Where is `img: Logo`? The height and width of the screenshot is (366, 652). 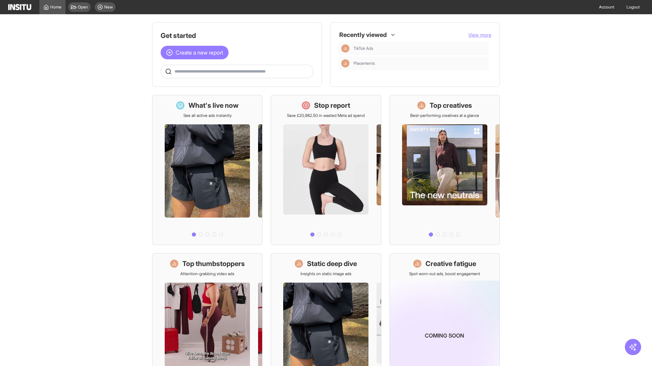
img: Logo is located at coordinates (20, 7).